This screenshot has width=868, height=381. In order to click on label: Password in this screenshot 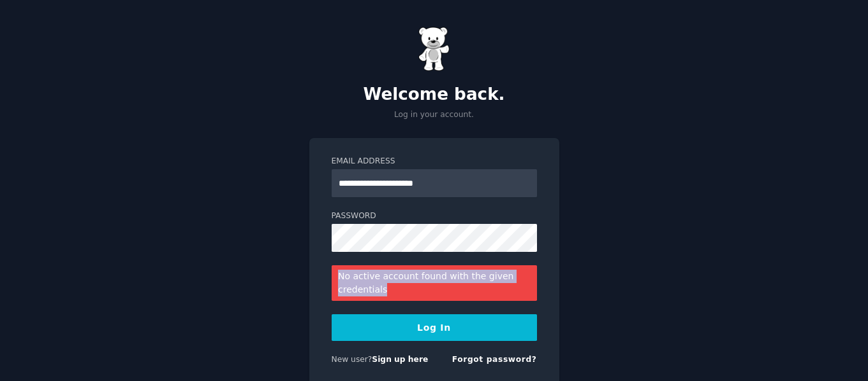, I will do `click(434, 216)`.